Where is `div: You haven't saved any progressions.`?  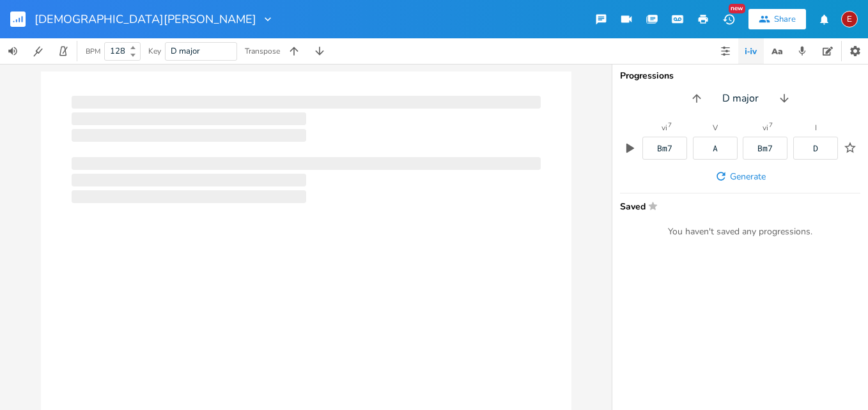
div: You haven't saved any progressions. is located at coordinates (741, 232).